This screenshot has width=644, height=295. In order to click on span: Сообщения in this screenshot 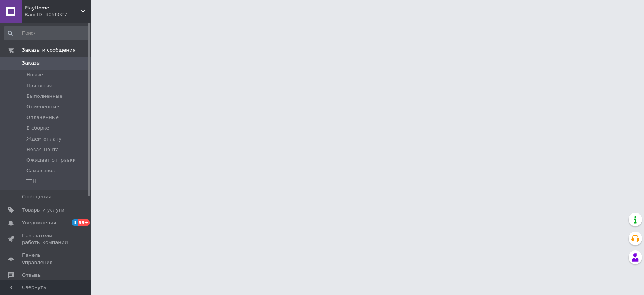, I will do `click(36, 197)`.